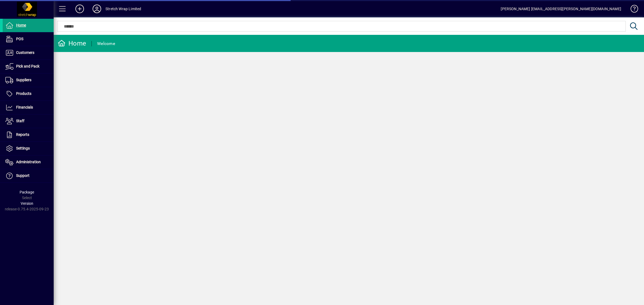 The height and width of the screenshot is (305, 644). What do you see at coordinates (28, 80) in the screenshot?
I see `a: Suppliers` at bounding box center [28, 80].